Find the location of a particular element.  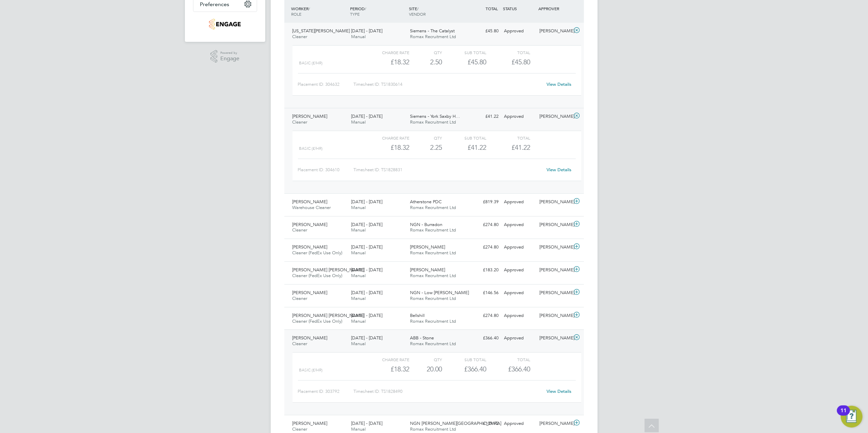

div: £819.39 is located at coordinates (484, 202).